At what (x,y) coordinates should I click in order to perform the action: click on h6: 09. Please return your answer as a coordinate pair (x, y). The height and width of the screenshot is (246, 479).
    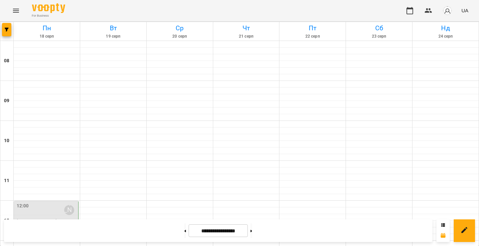
    Looking at the image, I should click on (7, 101).